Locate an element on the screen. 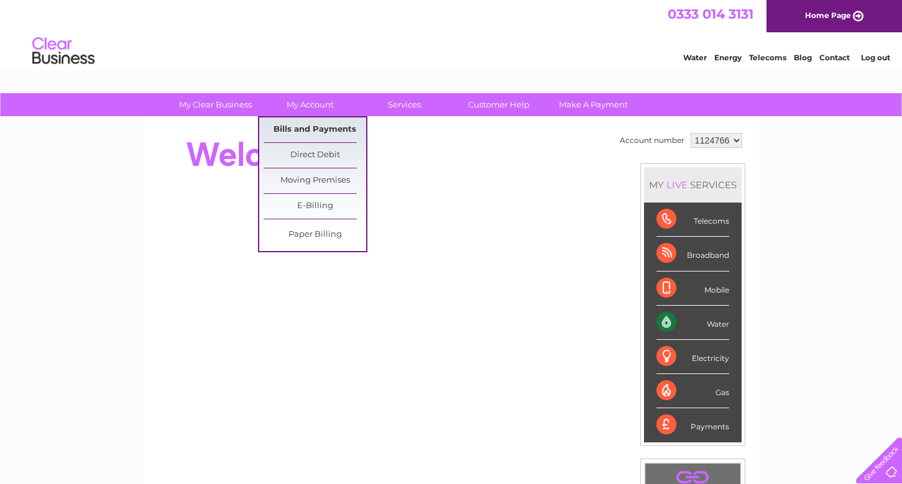  a: Moving Premises is located at coordinates (315, 181).